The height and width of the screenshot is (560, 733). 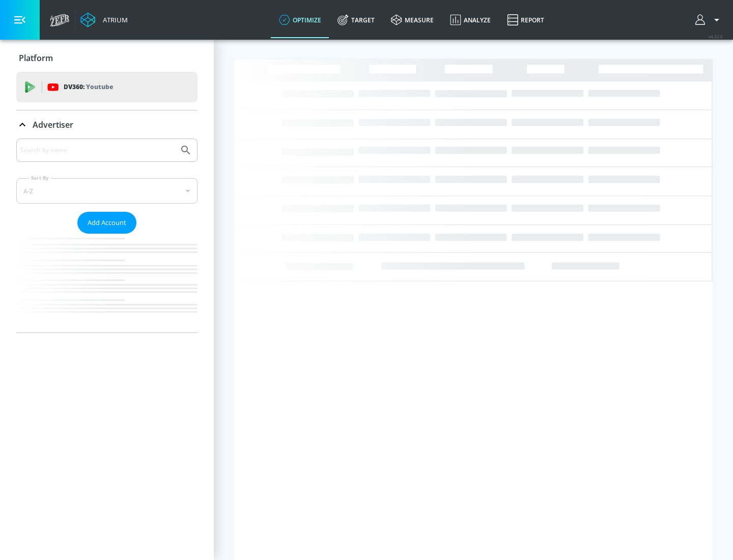 What do you see at coordinates (356, 20) in the screenshot?
I see `a: Target` at bounding box center [356, 20].